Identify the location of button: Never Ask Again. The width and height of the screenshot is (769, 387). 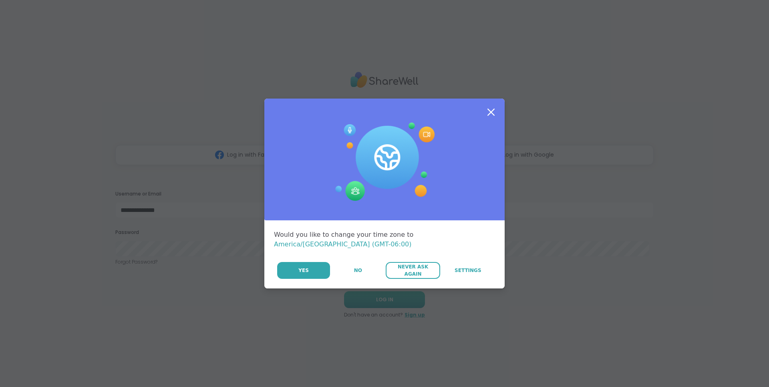
(412, 270).